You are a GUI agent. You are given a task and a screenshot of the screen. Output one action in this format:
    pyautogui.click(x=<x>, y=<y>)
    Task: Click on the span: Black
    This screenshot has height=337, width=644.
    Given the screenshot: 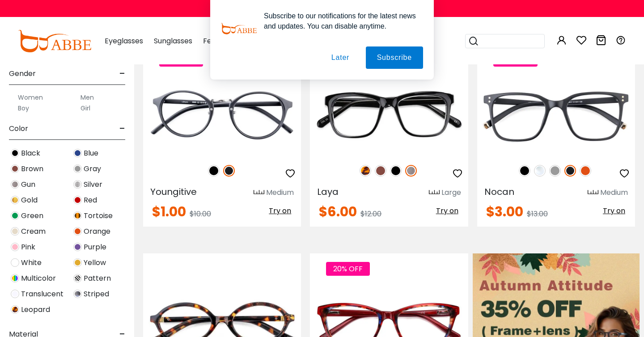 What is the action you would take?
    pyautogui.click(x=30, y=153)
    